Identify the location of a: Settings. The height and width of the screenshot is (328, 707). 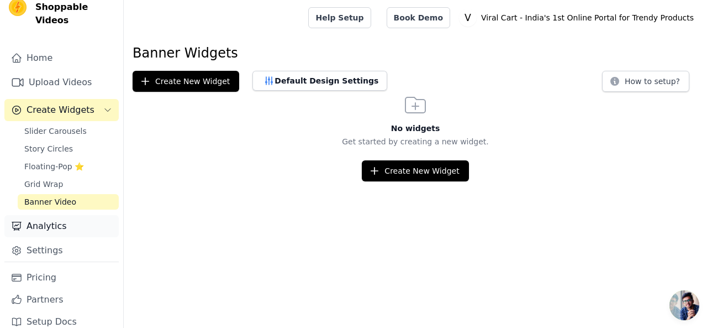
(61, 250).